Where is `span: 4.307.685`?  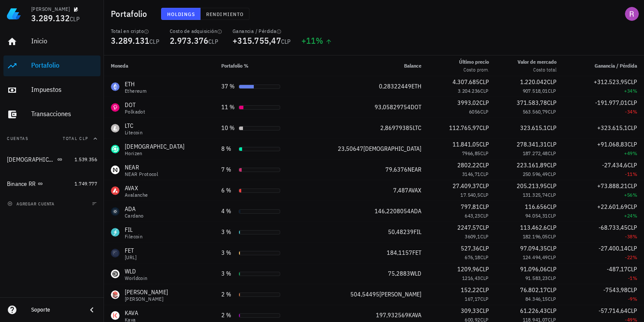 span: 4.307.685 is located at coordinates (466, 82).